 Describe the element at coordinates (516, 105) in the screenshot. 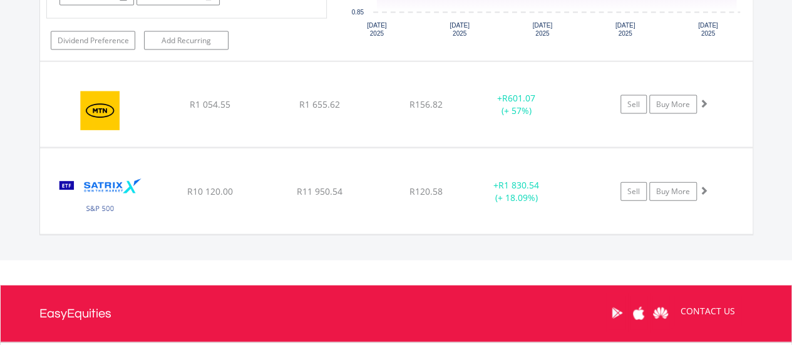

I see `div: + (+ 57%)` at that location.